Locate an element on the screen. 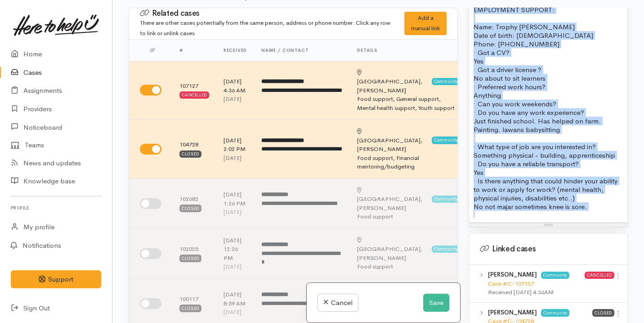 The width and height of the screenshot is (644, 323). a: Cancel is located at coordinates (338, 303).